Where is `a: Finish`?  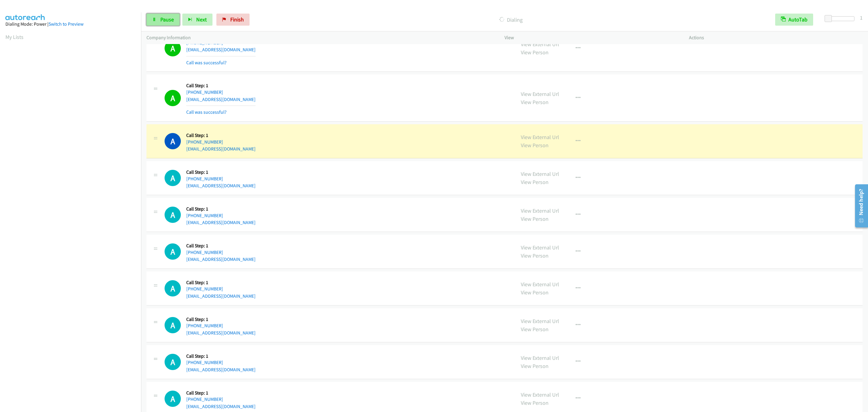
a: Finish is located at coordinates (233, 20).